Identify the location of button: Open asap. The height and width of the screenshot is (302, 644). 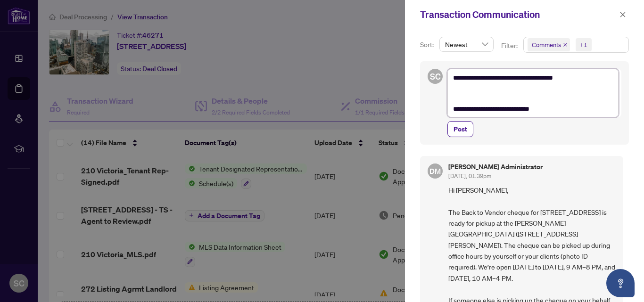
(621, 284).